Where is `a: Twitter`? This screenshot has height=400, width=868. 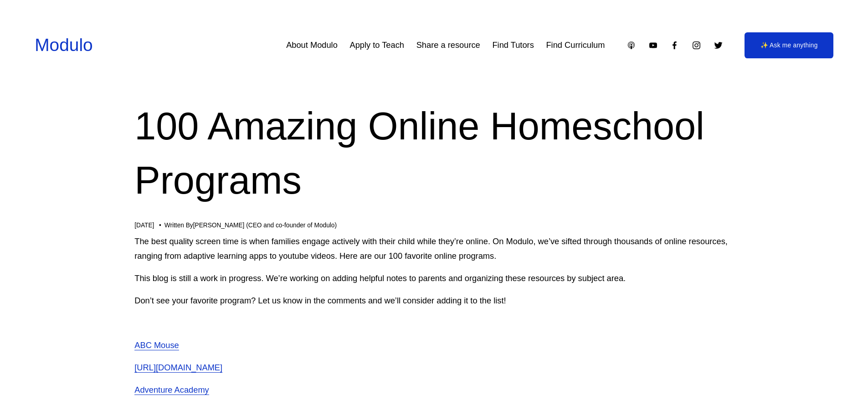
a: Twitter is located at coordinates (718, 45).